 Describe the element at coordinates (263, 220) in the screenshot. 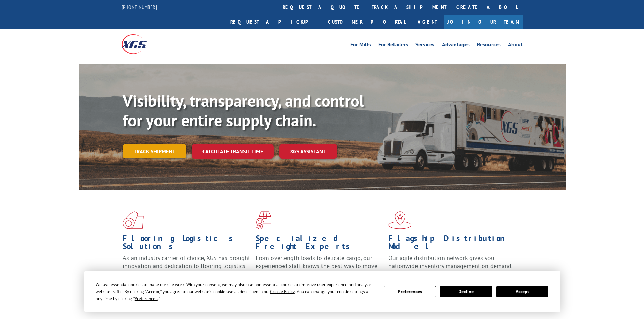

I see `img: xgs-icon-focused-on-flooring-red` at that location.